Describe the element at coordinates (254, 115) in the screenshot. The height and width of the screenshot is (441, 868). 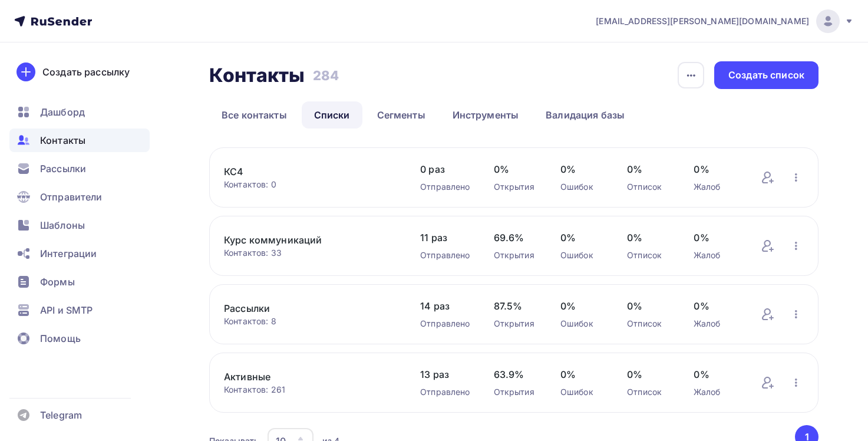
I see `a: Все контакты` at that location.